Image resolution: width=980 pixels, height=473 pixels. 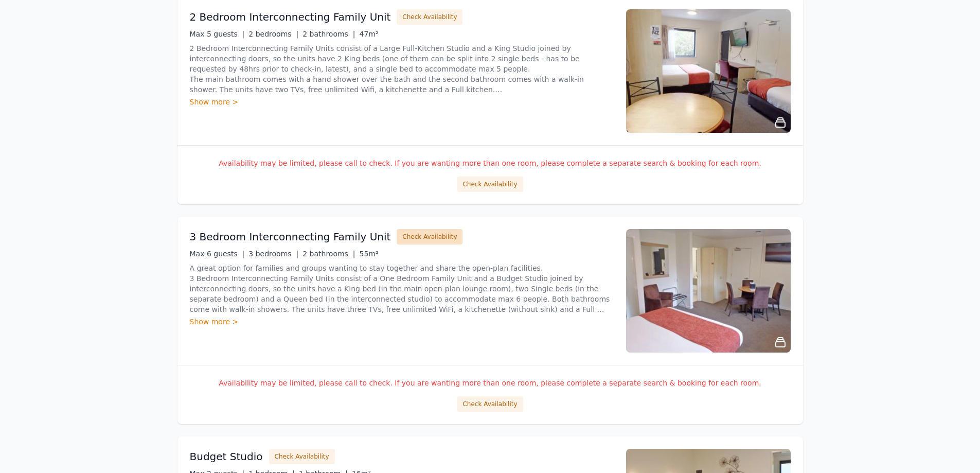 I want to click on span: 47m², so click(x=369, y=34).